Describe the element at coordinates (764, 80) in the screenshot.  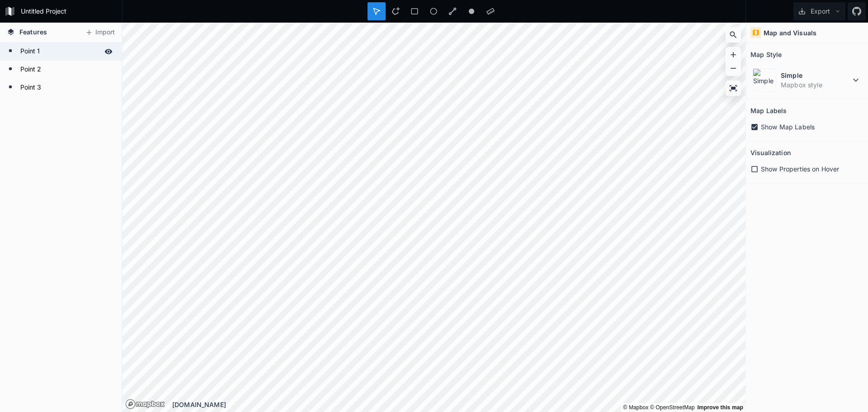
I see `img: Simple` at that location.